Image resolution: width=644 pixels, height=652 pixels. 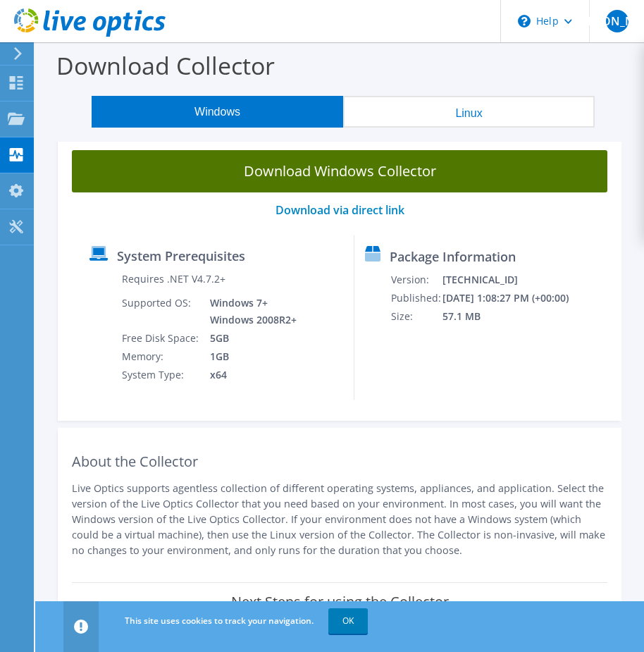 I want to click on h2: About the Collector, so click(x=340, y=461).